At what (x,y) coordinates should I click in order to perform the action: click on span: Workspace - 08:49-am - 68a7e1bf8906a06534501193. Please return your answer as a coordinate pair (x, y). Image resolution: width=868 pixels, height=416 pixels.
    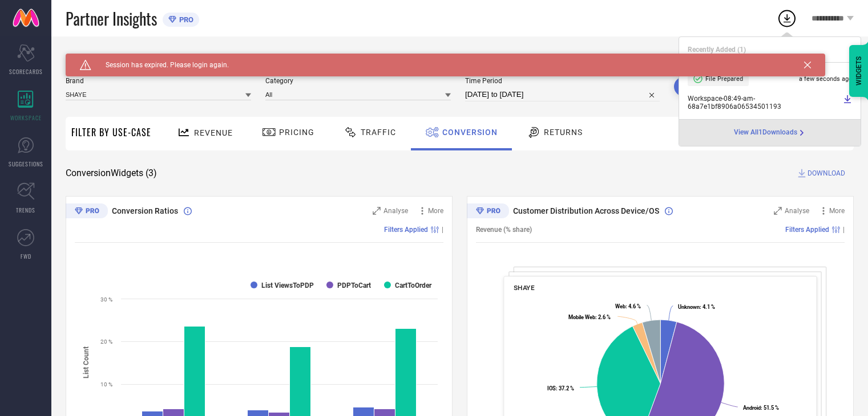
    Looking at the image, I should click on (763, 102).